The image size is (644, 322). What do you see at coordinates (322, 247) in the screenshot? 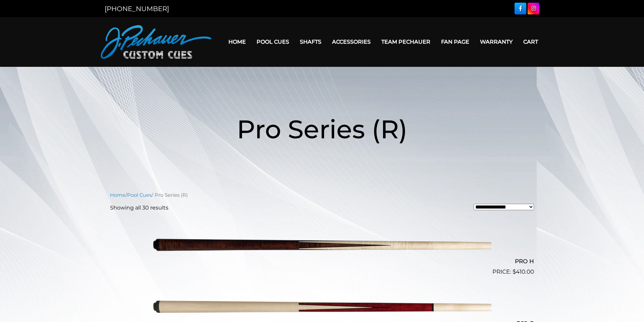
I see `a: PRO H $410.00` at bounding box center [322, 247].